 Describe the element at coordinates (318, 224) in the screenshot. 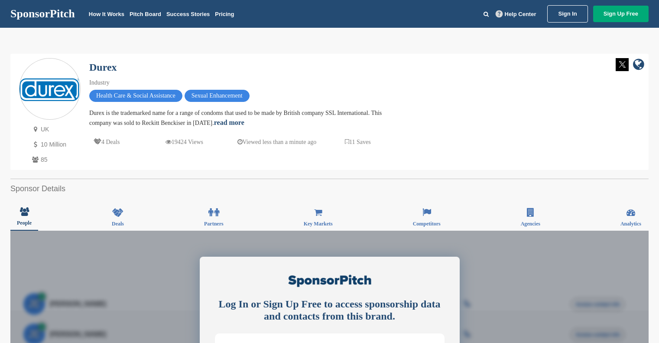

I see `span: Key Markets` at that location.